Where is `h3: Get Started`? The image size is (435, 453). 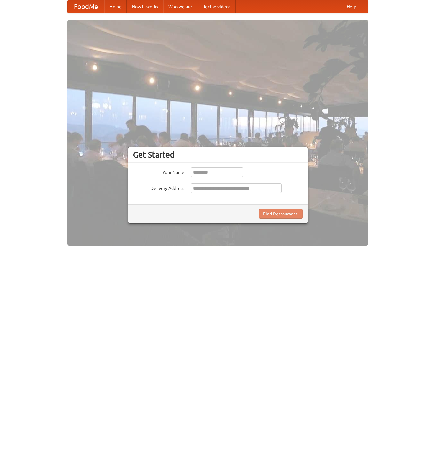 h3: Get Started is located at coordinates (218, 155).